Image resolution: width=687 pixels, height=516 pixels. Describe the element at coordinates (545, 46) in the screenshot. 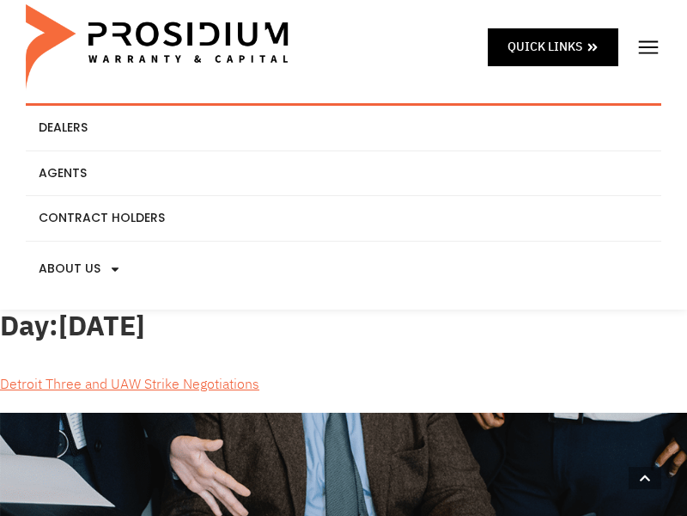

I see `span: Quick Links` at that location.